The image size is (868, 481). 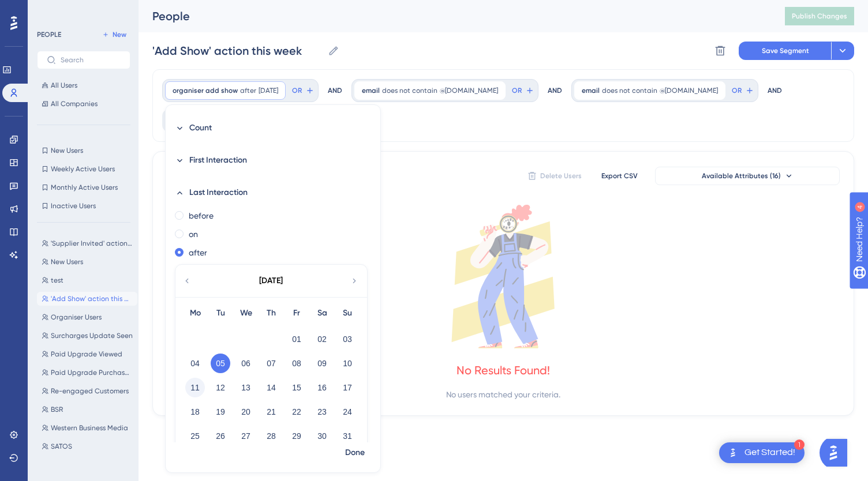 What do you see at coordinates (620, 176) in the screenshot?
I see `button: Export CSV` at bounding box center [620, 176].